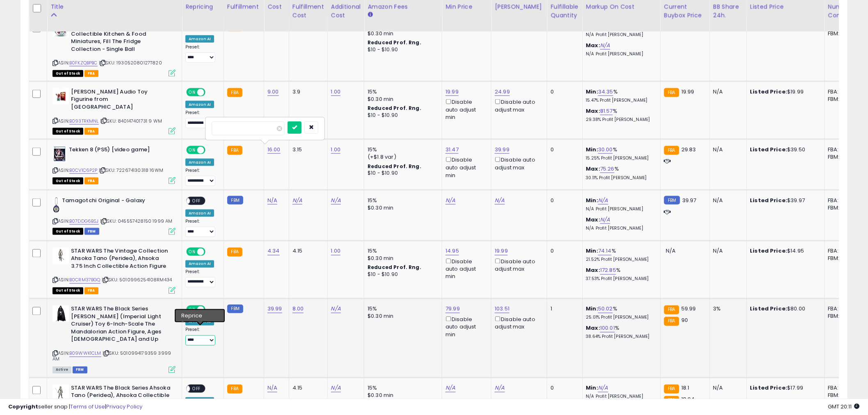  What do you see at coordinates (56, 205) in the screenshot?
I see `img: 31kZ8w3dagL._SL40_.jpg` at bounding box center [56, 205].